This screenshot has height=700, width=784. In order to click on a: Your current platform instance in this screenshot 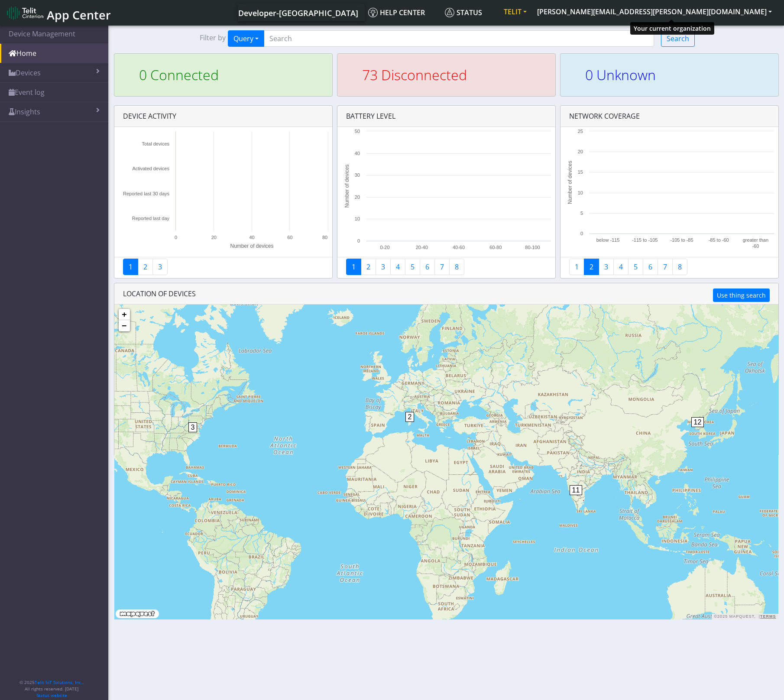, I will do `click(298, 13)`.